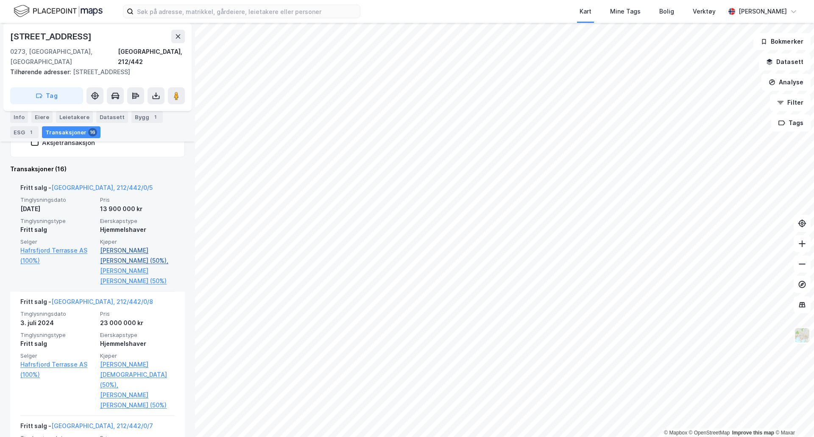 Image resolution: width=814 pixels, height=437 pixels. I want to click on div: Eiere, so click(42, 117).